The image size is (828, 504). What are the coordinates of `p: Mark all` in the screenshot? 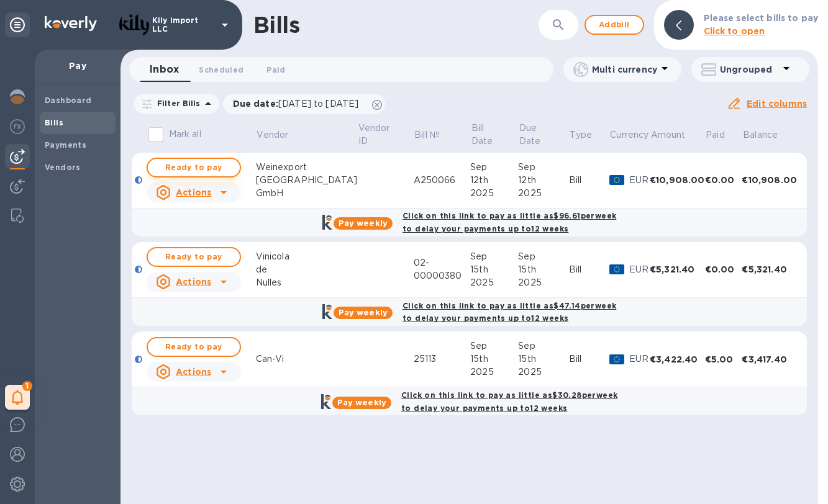 It's located at (185, 134).